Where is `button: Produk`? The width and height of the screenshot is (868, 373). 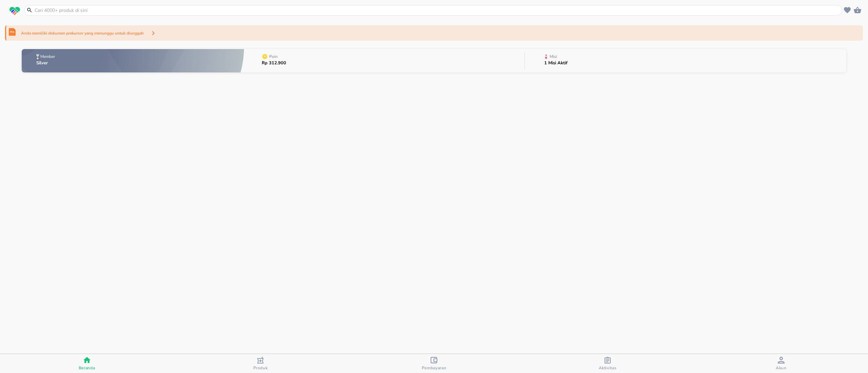 button: Produk is located at coordinates (260, 364).